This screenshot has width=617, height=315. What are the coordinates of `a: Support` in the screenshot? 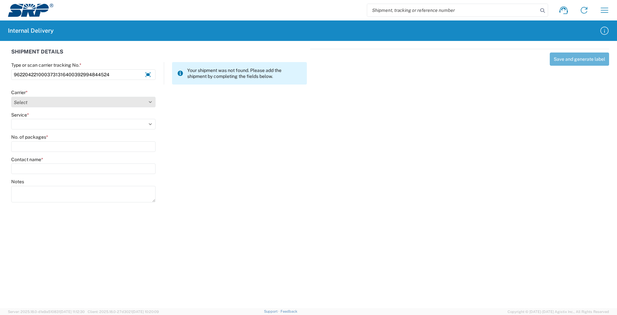 It's located at (272, 311).